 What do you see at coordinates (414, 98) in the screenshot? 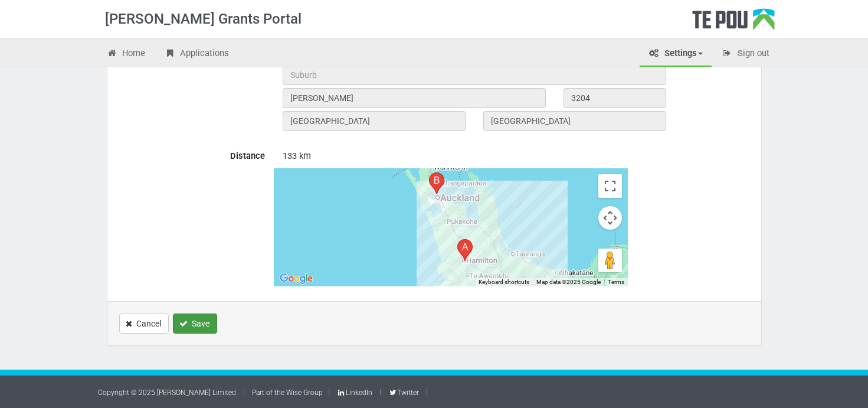
I see `input: City` at bounding box center [414, 98].